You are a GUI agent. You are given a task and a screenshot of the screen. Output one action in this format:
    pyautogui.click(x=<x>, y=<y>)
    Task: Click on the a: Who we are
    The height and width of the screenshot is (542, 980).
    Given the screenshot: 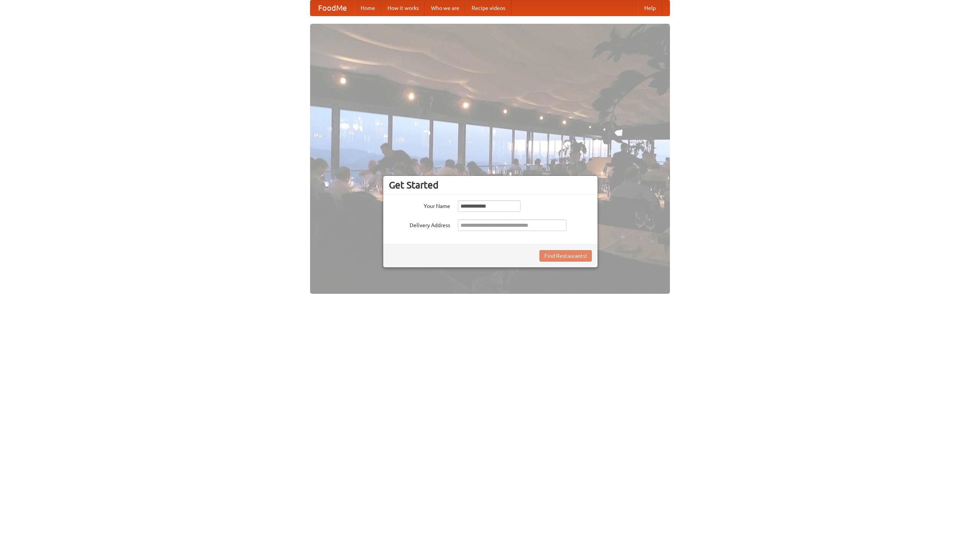 What is the action you would take?
    pyautogui.click(x=445, y=8)
    